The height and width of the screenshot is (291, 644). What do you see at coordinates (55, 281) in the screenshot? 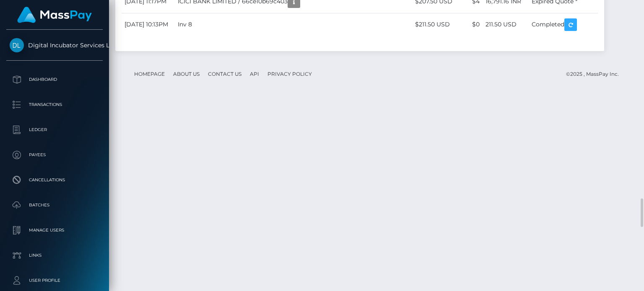
I see `p: User Profile` at bounding box center [55, 281].